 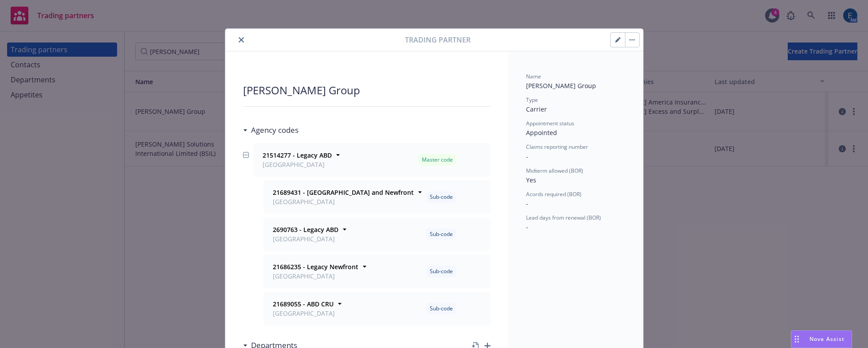 What do you see at coordinates (437, 160) in the screenshot?
I see `span: Master code` at bounding box center [437, 160].